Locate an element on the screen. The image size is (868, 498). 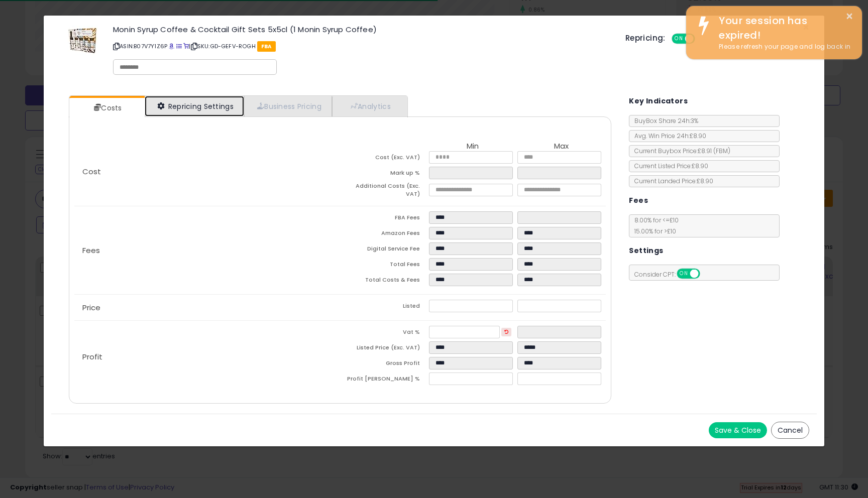
h5: Fees is located at coordinates (638, 200).